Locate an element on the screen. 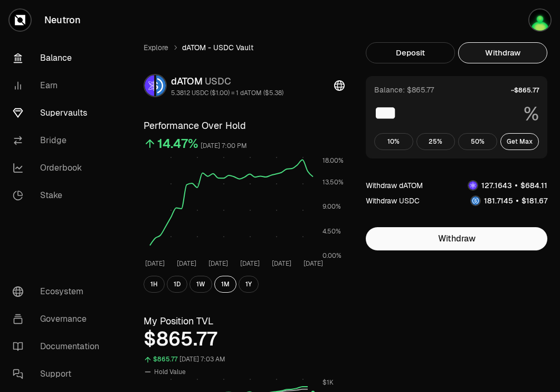 This screenshot has width=560, height=392. nav: breadcrumb is located at coordinates (244, 47).